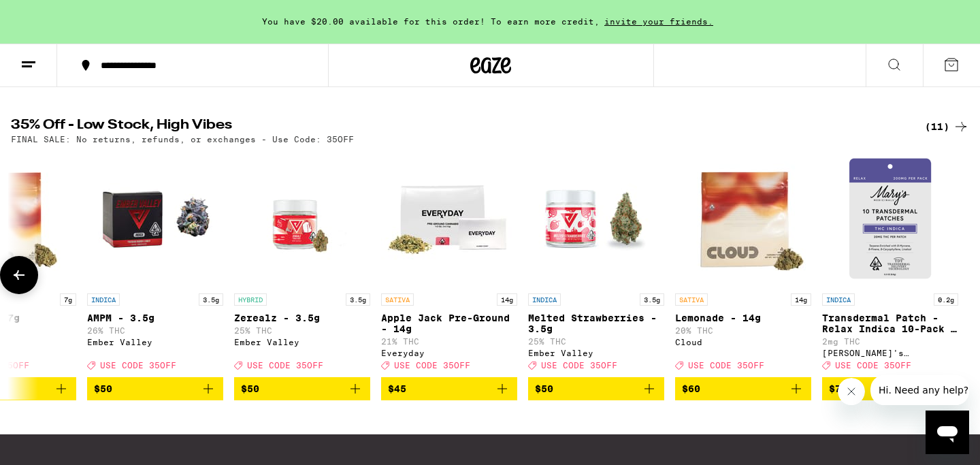 This screenshot has height=465, width=980. What do you see at coordinates (68, 300) in the screenshot?
I see `p: 7g` at bounding box center [68, 300].